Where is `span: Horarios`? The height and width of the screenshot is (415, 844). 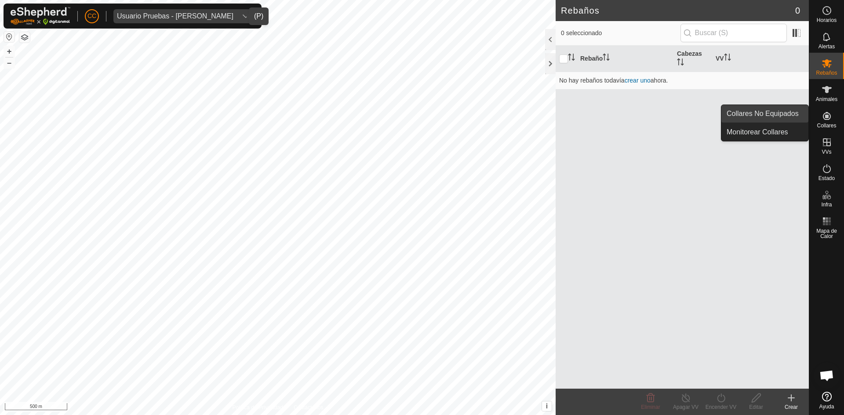
span: Horarios is located at coordinates (826, 20).